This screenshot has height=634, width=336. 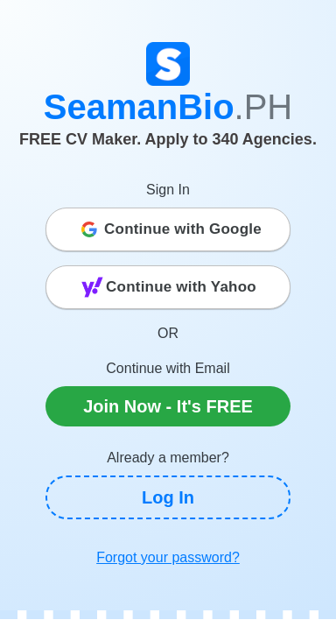 I want to click on span: FREE CV Maker. Apply to 340 Agencies., so click(x=168, y=139).